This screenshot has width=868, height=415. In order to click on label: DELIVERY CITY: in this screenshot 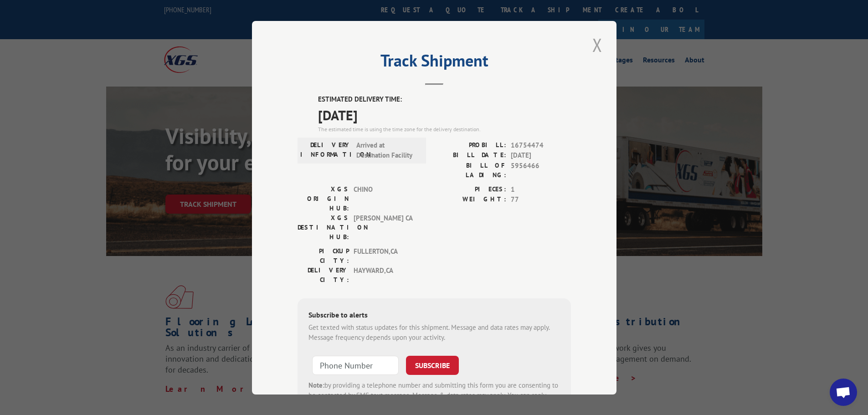, I will do `click(323, 274)`.